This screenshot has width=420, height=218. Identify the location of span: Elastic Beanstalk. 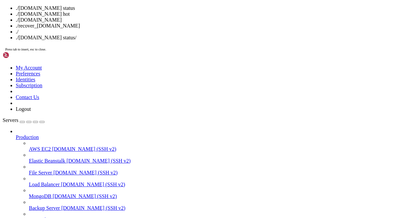
(47, 161).